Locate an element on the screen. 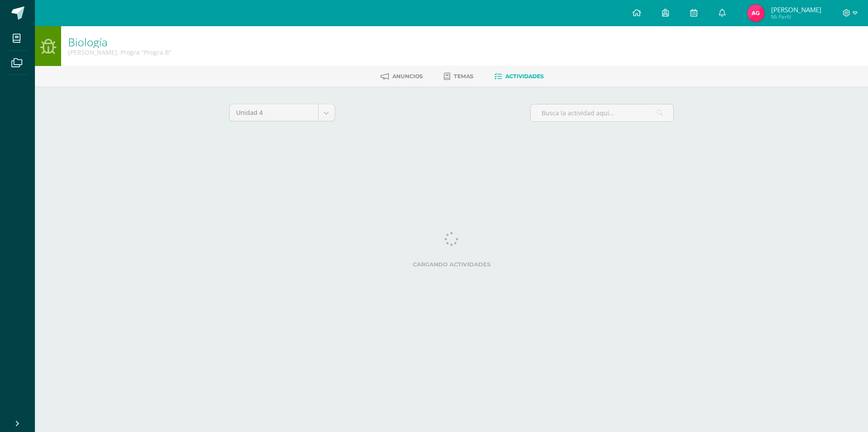 The image size is (868, 432). span: Anuncios is located at coordinates (407, 76).